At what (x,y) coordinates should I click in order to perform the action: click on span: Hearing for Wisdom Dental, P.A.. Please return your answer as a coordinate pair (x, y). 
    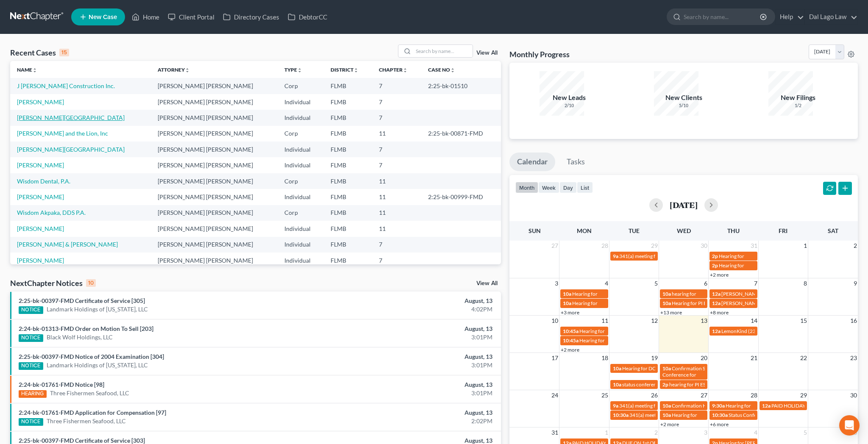
    Looking at the image, I should click on (615, 331).